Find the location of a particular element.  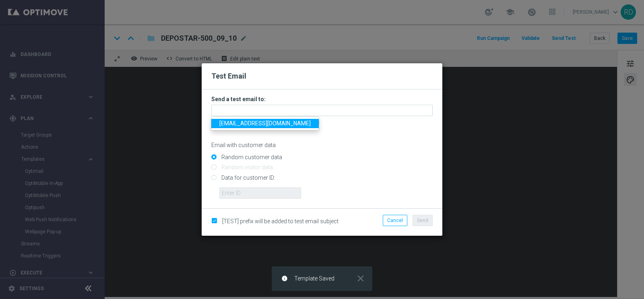

h3: Send a test email to: is located at coordinates (322, 99).